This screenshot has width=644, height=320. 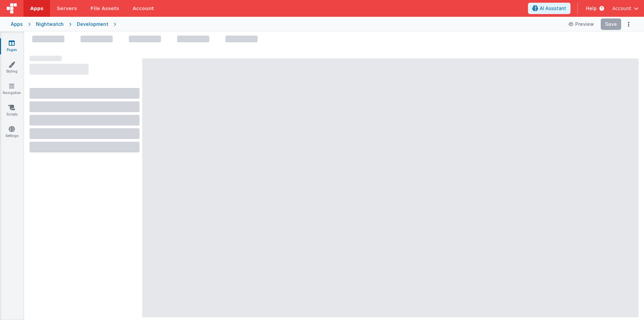 I want to click on button: Options, so click(x=629, y=24).